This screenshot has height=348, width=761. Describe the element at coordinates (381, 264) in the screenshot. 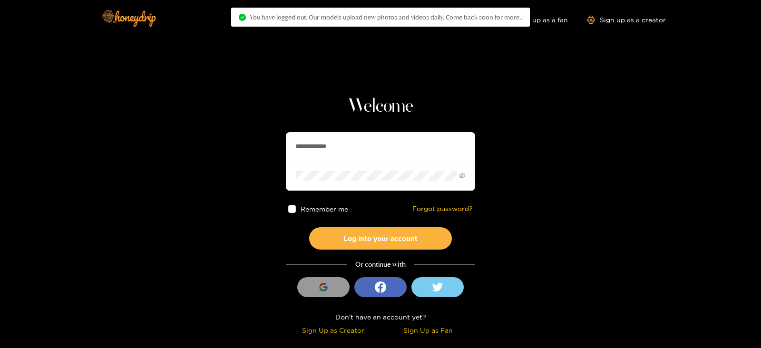

I see `div: Or continue with` at that location.